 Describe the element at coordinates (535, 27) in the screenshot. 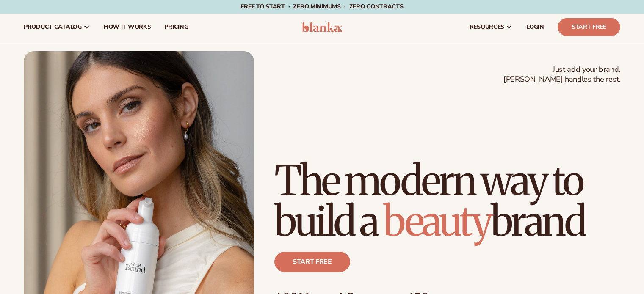

I see `a: LOGIN` at that location.